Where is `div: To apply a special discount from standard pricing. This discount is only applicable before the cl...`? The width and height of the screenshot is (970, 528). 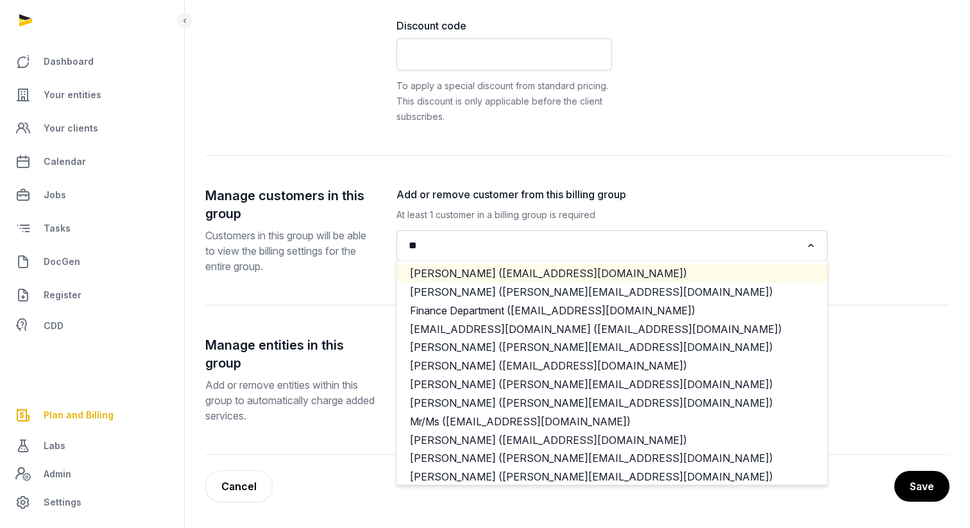
div: To apply a special discount from standard pricing. This discount is only applicable before the cl... is located at coordinates (504, 101).